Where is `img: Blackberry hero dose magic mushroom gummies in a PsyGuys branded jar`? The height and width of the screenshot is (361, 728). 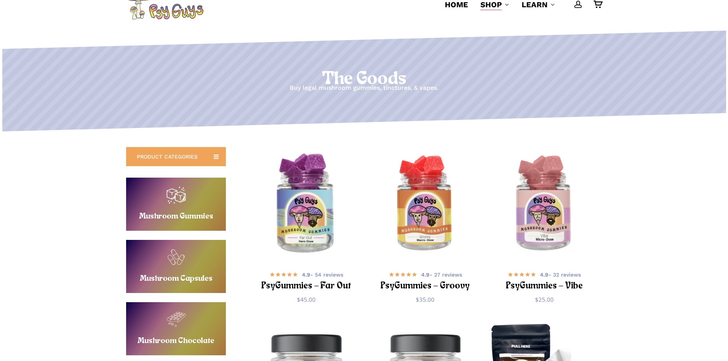
img: Blackberry hero dose magic mushroom gummies in a PsyGuys branded jar is located at coordinates (306, 205).